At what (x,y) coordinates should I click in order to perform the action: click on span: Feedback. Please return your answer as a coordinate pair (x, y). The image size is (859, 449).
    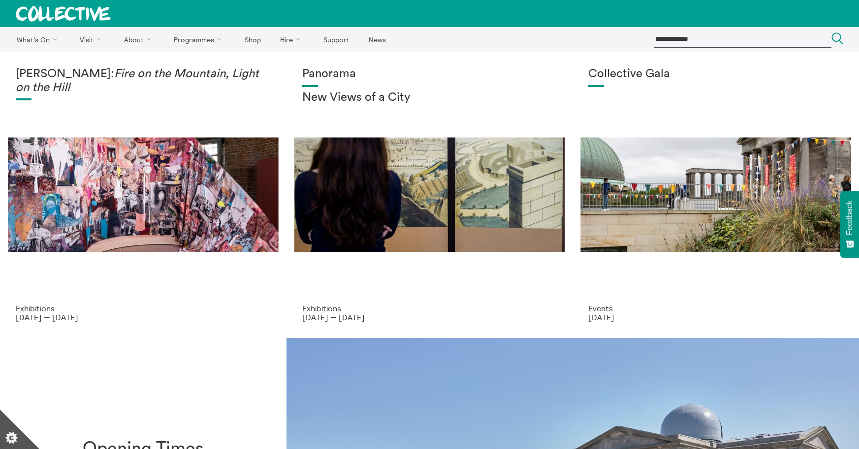
    Looking at the image, I should click on (849, 218).